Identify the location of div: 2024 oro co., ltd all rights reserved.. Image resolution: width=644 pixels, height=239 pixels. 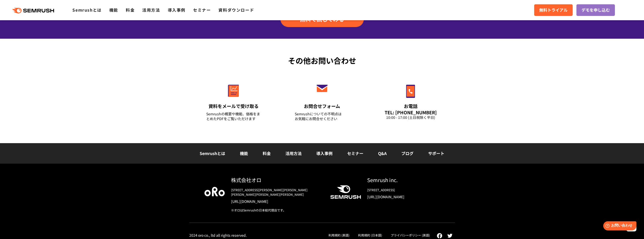
(218, 235).